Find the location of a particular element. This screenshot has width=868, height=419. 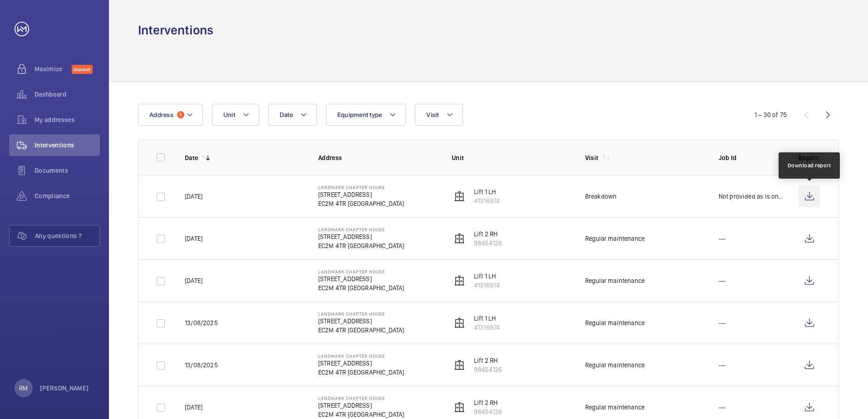

span: Date is located at coordinates (286, 115).